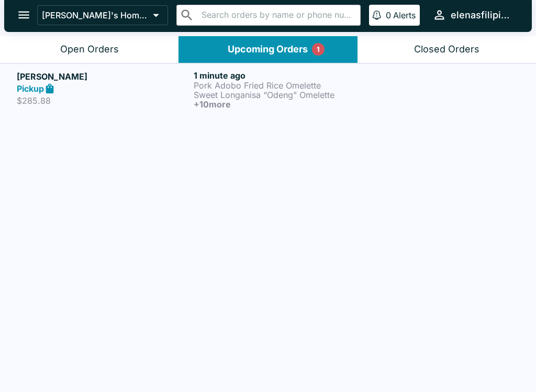 The image size is (536, 392). I want to click on h6: 1 minute ago, so click(280, 75).